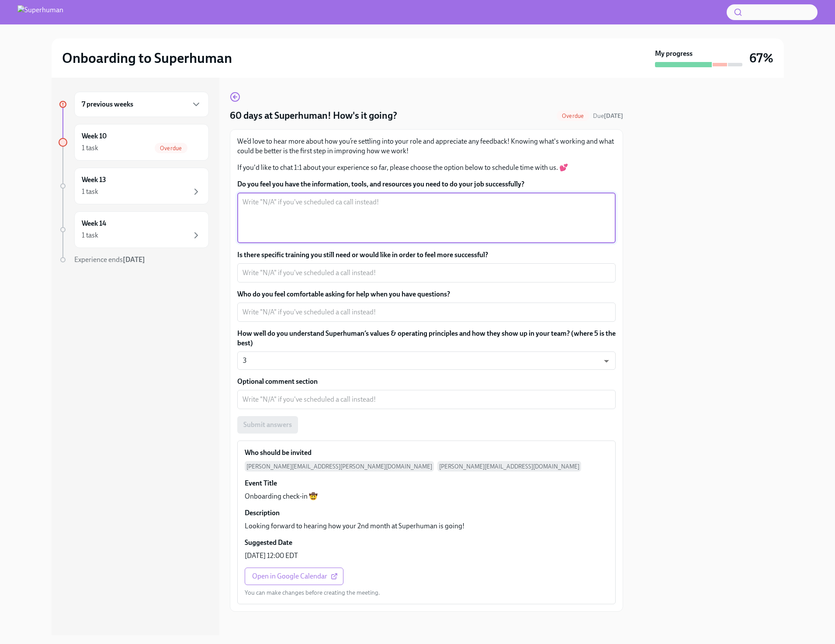  I want to click on h6: Week 10, so click(94, 137).